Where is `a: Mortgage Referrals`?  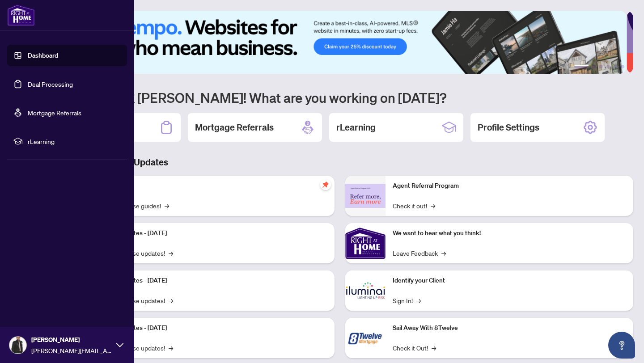
a: Mortgage Referrals is located at coordinates (54, 113).